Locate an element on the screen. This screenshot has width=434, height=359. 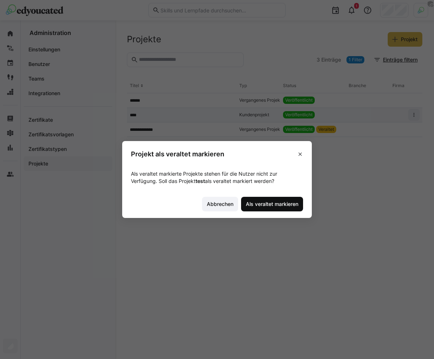
h3: Projekt als veraltet markieren is located at coordinates (178, 154).